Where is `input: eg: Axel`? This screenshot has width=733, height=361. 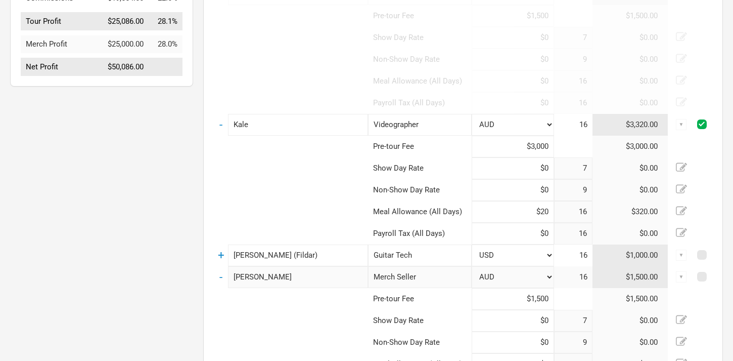 input: eg: Axel is located at coordinates (298, 255).